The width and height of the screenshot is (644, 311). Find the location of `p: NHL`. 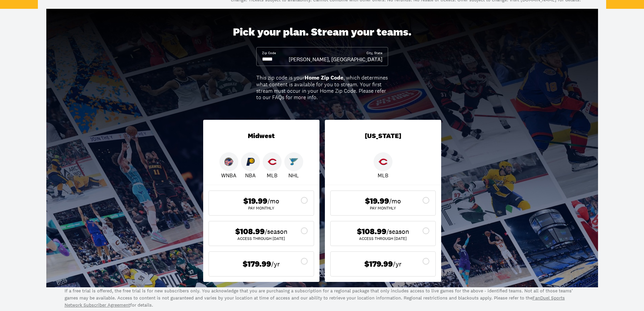

p: NHL is located at coordinates (293, 175).